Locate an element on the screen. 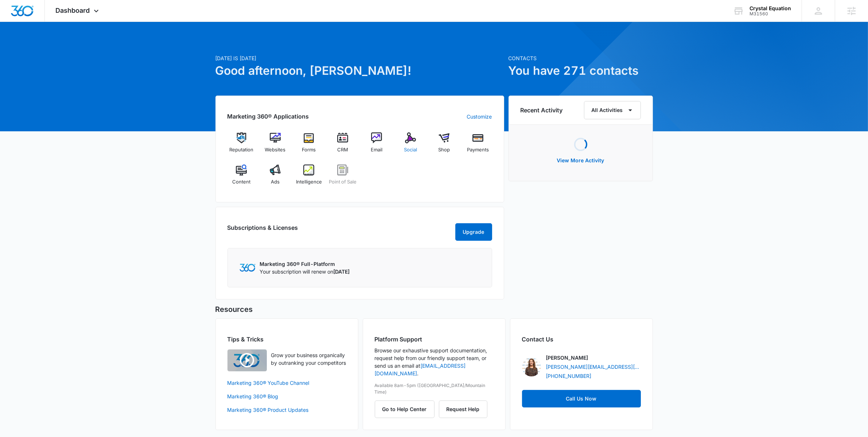  a: Shop is located at coordinates (444, 145).